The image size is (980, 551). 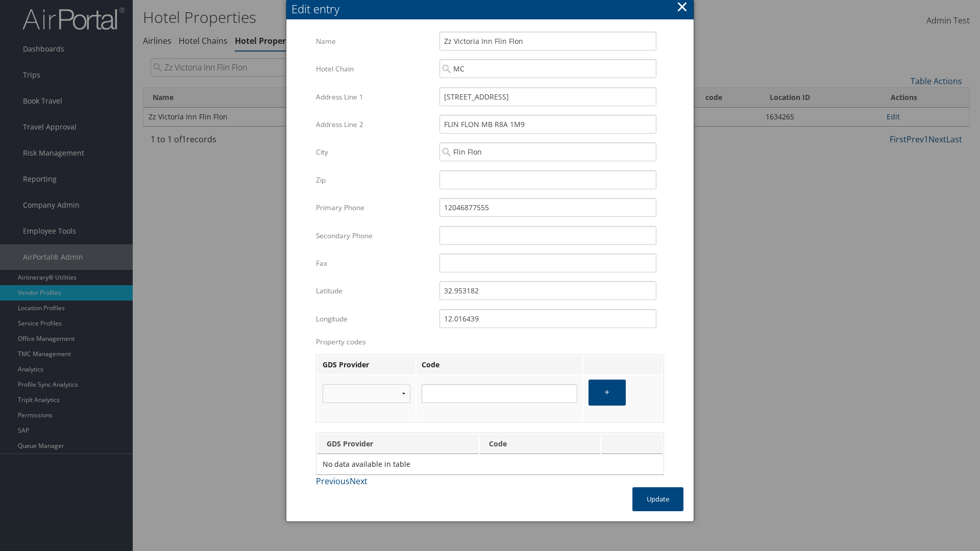 What do you see at coordinates (398, 444) in the screenshot?
I see `th: GDS Provider: activate to sort column descending` at bounding box center [398, 444].